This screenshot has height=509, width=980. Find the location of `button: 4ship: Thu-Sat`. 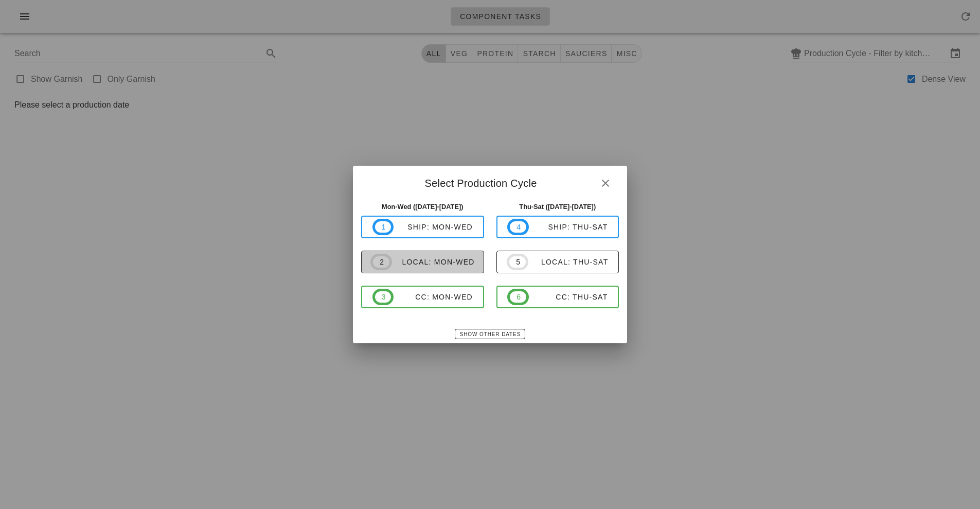

button: 4ship: Thu-Sat is located at coordinates (558, 227).